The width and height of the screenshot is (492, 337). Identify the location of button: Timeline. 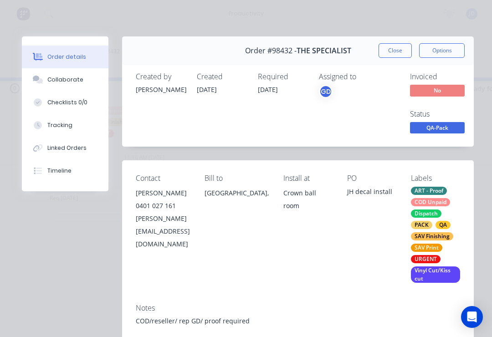
(65, 171).